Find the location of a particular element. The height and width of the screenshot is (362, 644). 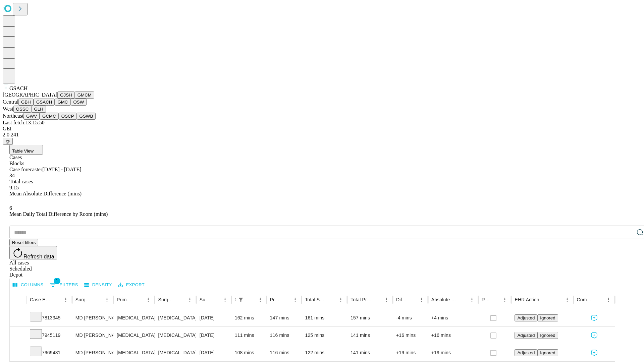

span: Last fetch: 13:15:50 is located at coordinates (23, 123).